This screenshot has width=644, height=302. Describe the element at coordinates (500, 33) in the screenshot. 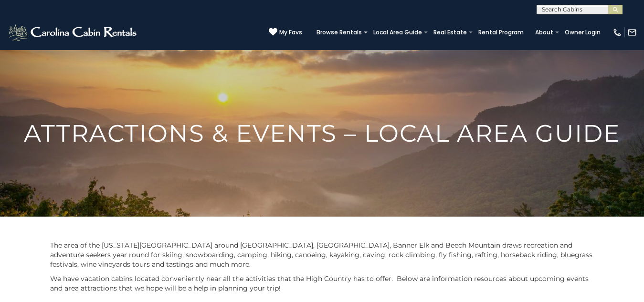

I see `a: Rental Program` at that location.